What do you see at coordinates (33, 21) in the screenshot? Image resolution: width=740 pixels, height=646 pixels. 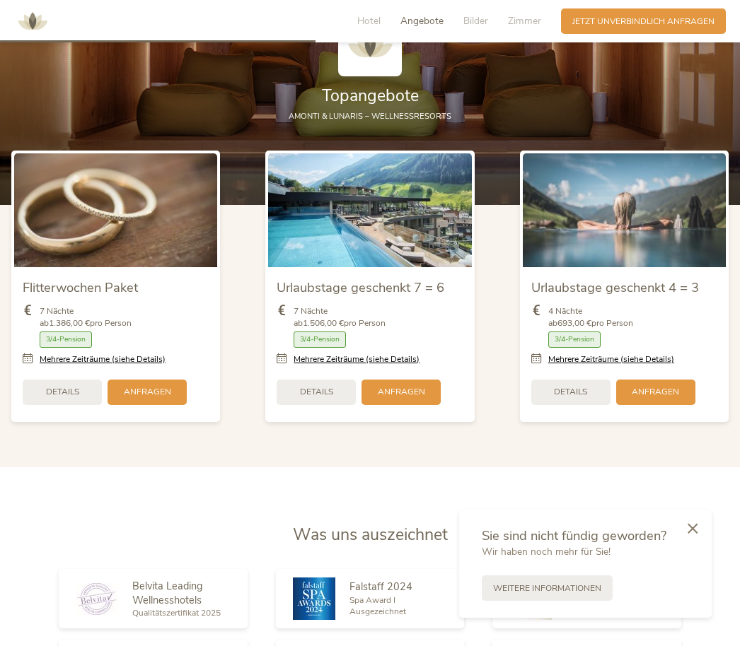 I see `a: AMONTI & LUNARIS Wellnessresort` at bounding box center [33, 21].